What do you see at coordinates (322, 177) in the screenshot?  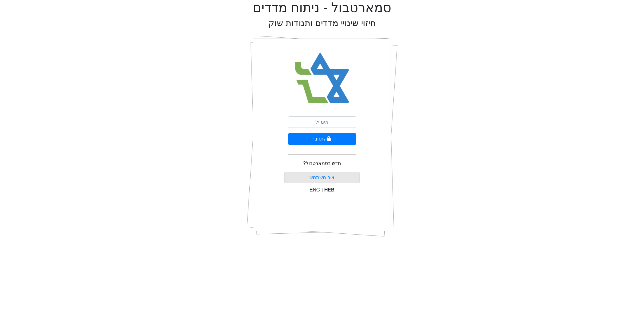 I see `a: צור משתמש` at bounding box center [322, 177].